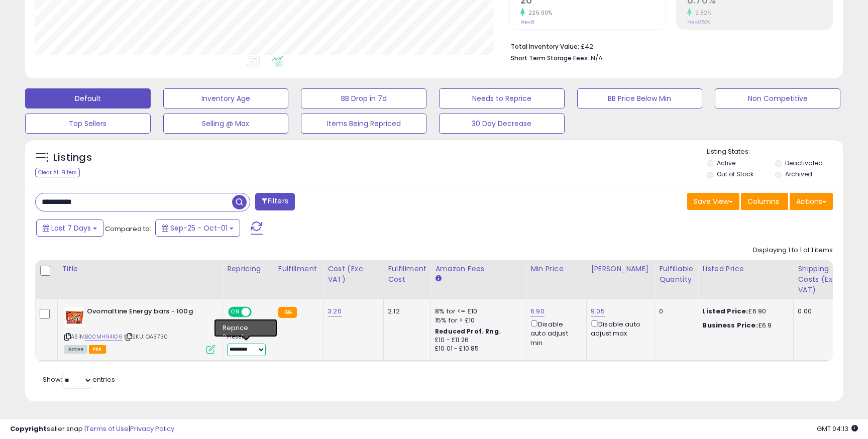 This screenshot has width=868, height=439. Describe the element at coordinates (774, 151) in the screenshot. I see `p: Listing States:` at that location.